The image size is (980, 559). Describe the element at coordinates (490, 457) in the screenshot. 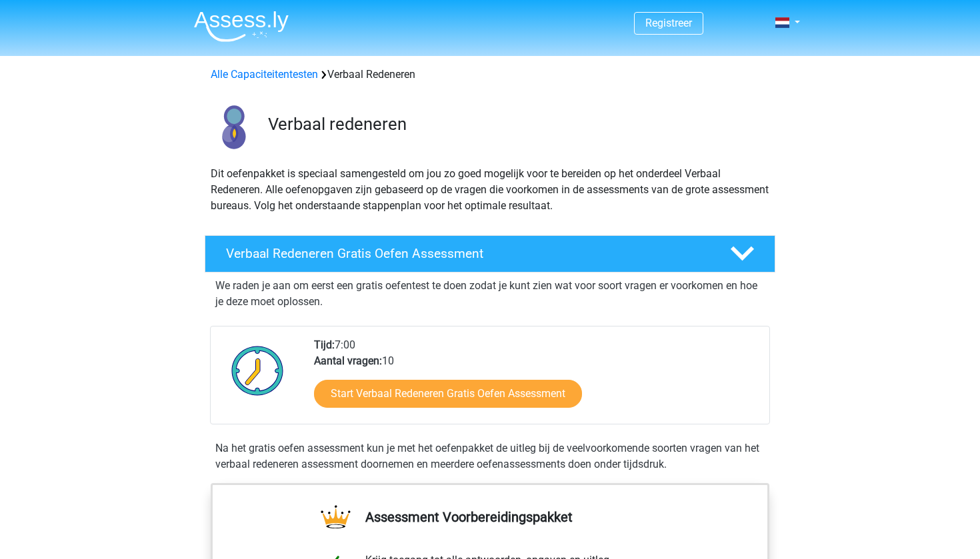

I see `div: Na het gratis oefen assessment kun je met het oefenpakket de uitleg bij de veelvoorkomende soorte...` at that location.